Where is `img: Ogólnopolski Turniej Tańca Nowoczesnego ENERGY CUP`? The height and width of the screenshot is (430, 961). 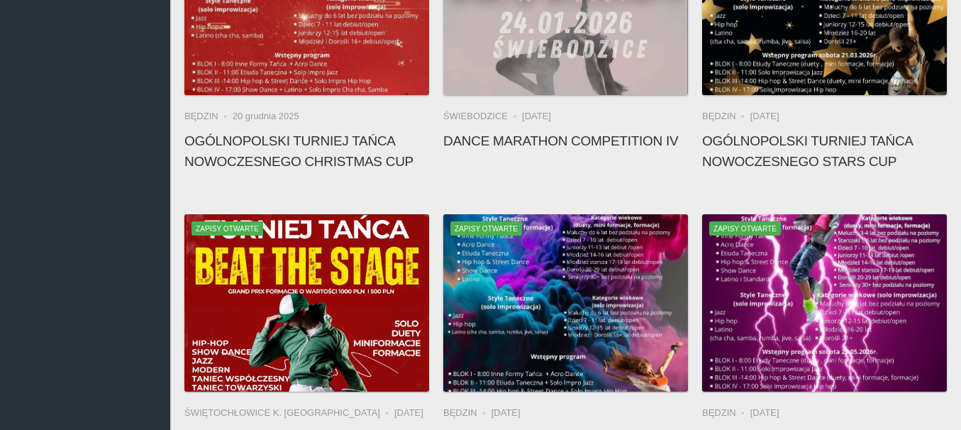 img: Ogólnopolski Turniej Tańca Nowoczesnego ENERGY CUP is located at coordinates (824, 303).